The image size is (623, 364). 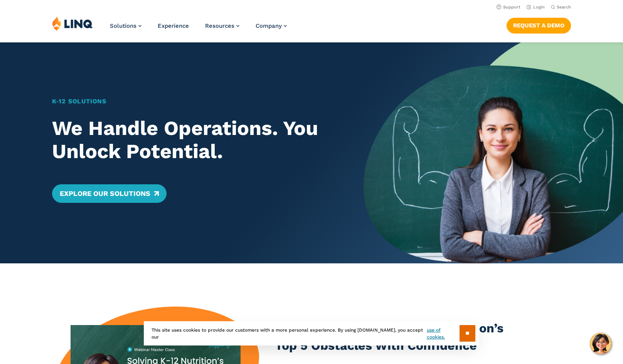 What do you see at coordinates (269, 26) in the screenshot?
I see `span: Company` at bounding box center [269, 26].